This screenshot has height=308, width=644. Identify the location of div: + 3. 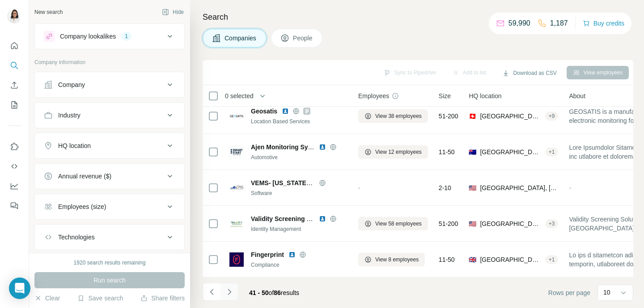
(553, 223).